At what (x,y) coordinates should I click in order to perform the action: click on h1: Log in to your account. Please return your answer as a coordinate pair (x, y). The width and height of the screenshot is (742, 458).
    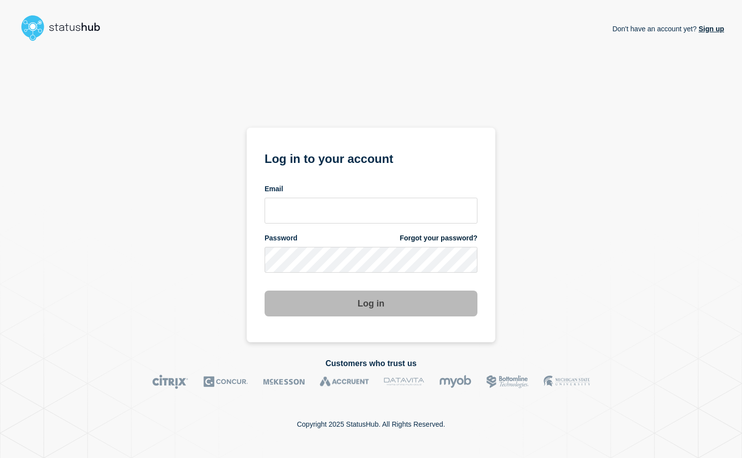
    Looking at the image, I should click on (371, 158).